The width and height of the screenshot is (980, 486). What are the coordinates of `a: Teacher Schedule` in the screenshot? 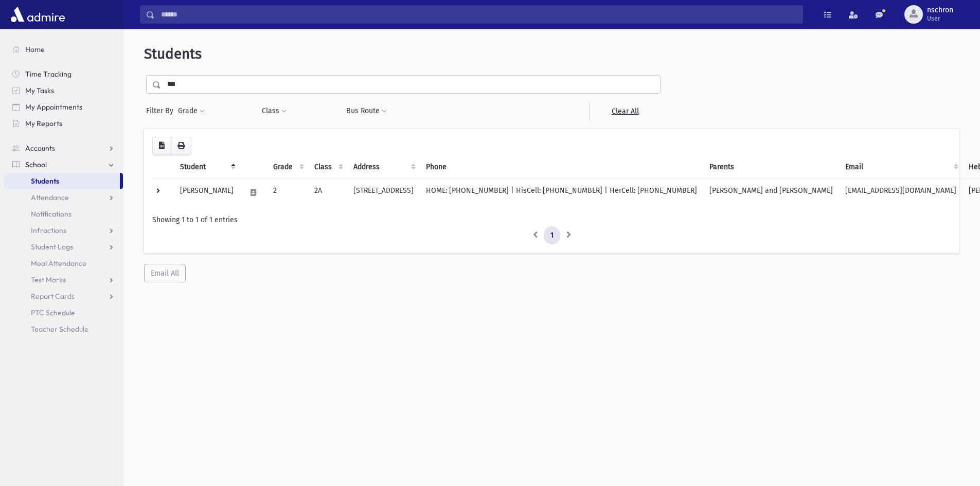 It's located at (63, 329).